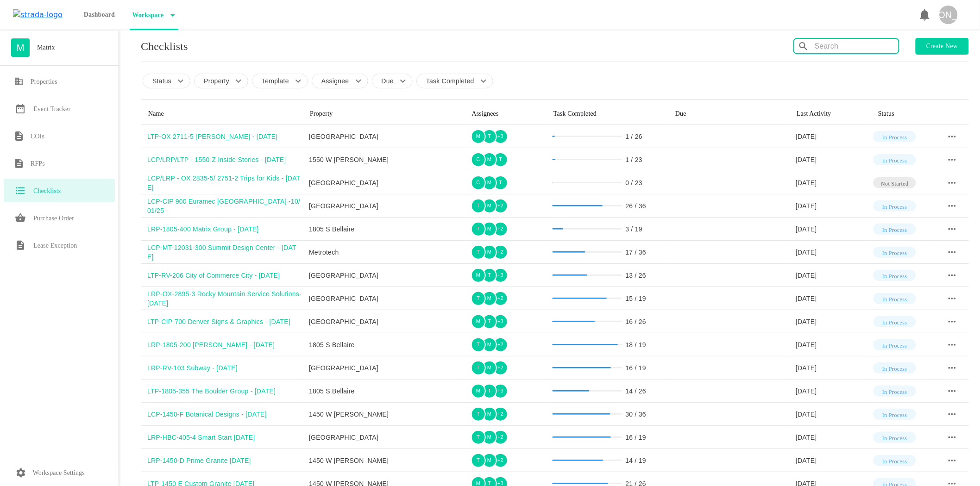 This screenshot has width=980, height=486. Describe the element at coordinates (636, 345) in the screenshot. I see `div: 18 / 19` at that location.